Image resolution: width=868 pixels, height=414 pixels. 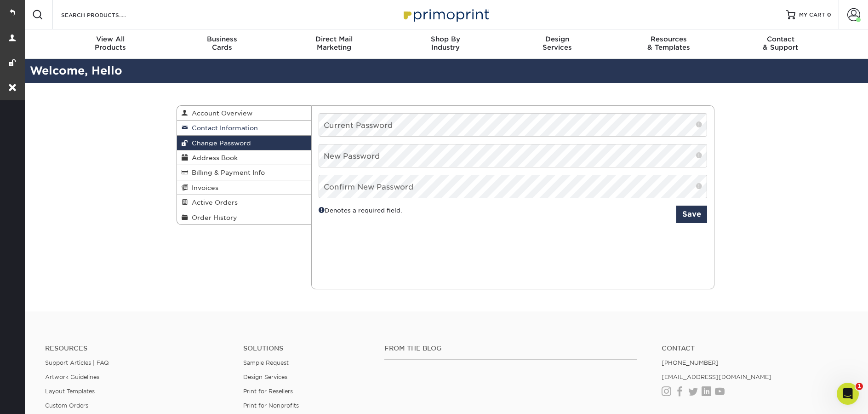 What do you see at coordinates (244, 217) in the screenshot?
I see `a: Order History` at bounding box center [244, 217].